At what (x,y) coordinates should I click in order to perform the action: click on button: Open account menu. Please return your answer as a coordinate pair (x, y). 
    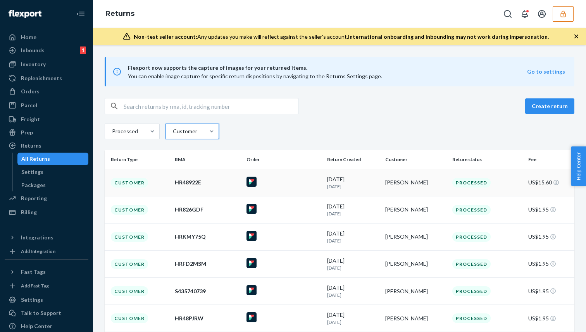
    Looking at the image, I should click on (542, 14).